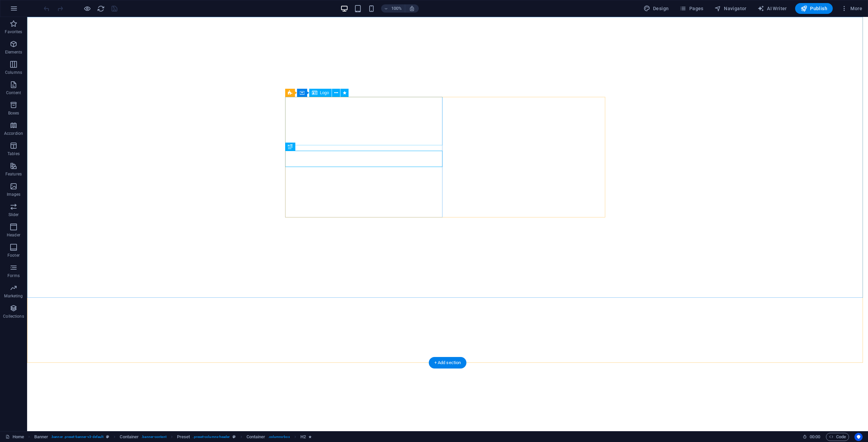 The width and height of the screenshot is (868, 442). Describe the element at coordinates (13, 174) in the screenshot. I see `p: Features` at that location.